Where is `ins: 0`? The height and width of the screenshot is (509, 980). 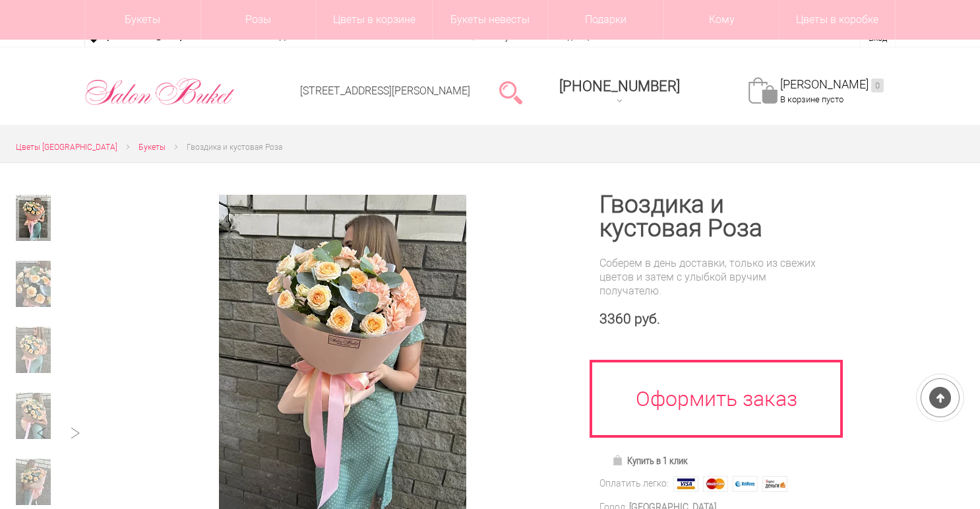 ins: 0 is located at coordinates (877, 85).